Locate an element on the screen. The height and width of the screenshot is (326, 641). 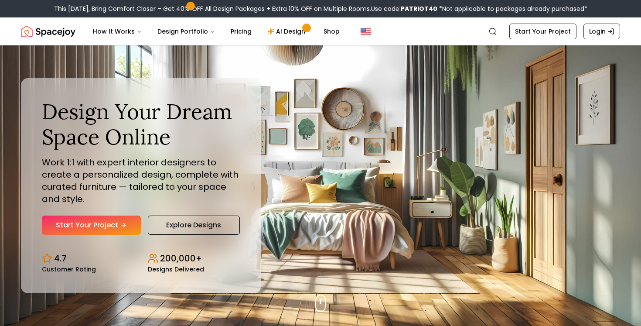
a: Explore Designs is located at coordinates (194, 225).